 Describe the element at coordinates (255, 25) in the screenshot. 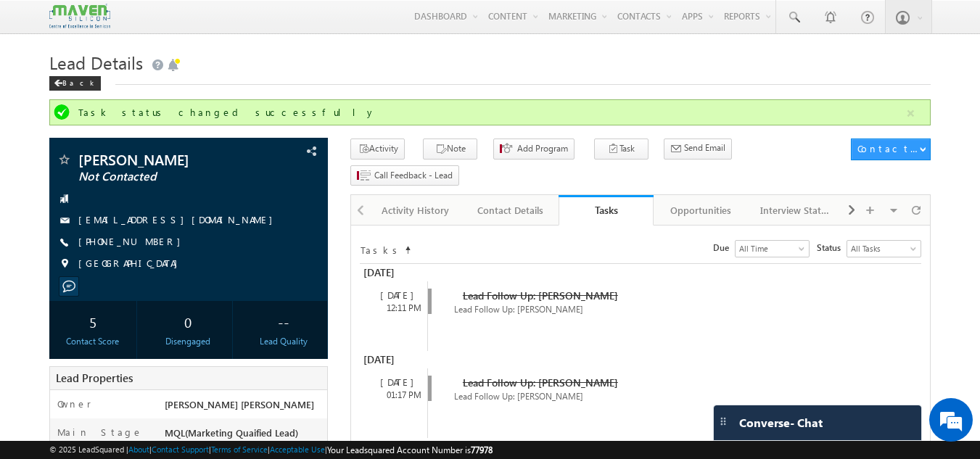

I see `div: Minimize live chat window` at that location.